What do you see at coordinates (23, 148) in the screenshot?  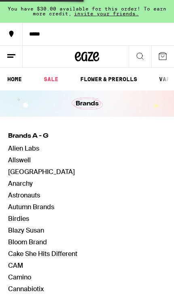 I see `a: Alien Labs` at bounding box center [23, 148].